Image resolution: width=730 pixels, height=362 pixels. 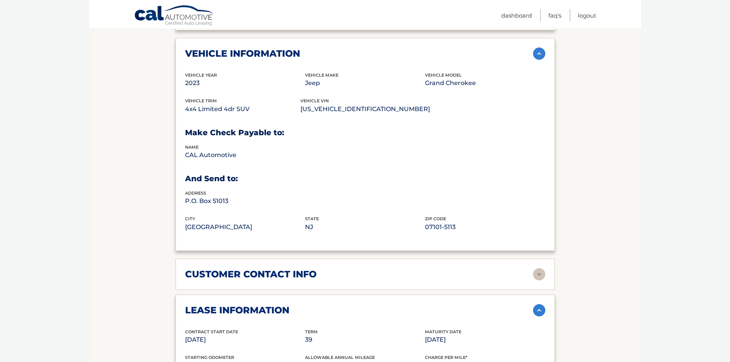 I want to click on span: Starting Odometer, so click(x=209, y=357).